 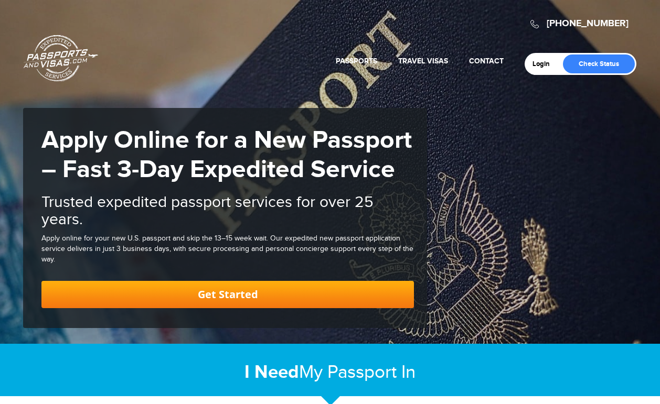 What do you see at coordinates (423, 61) in the screenshot?
I see `a: Travel Visas` at bounding box center [423, 61].